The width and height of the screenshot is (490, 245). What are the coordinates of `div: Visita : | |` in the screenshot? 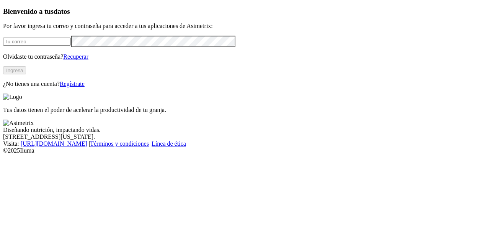 It's located at (245, 144).